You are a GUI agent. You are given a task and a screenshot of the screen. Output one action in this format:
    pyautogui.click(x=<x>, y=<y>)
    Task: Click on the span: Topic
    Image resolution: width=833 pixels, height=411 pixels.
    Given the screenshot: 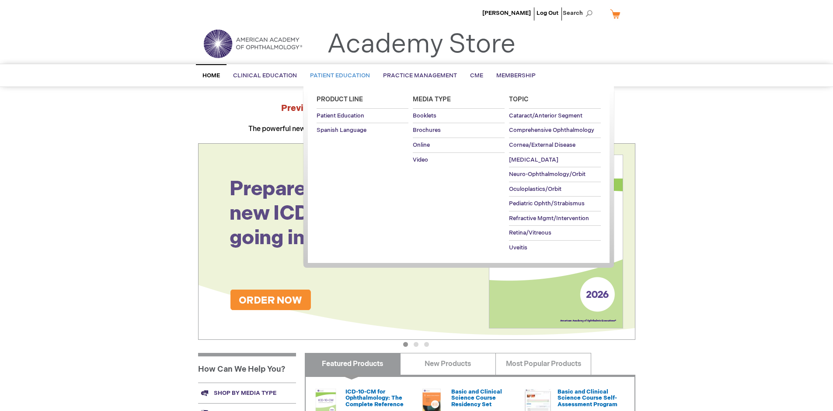 What is the action you would take?
    pyautogui.click(x=518, y=99)
    